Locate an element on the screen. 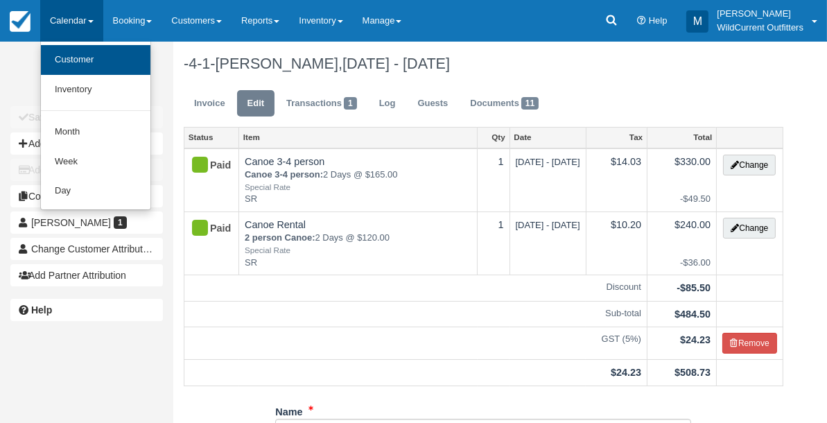 This screenshot has width=827, height=423. td: $10.20 is located at coordinates (616, 243).